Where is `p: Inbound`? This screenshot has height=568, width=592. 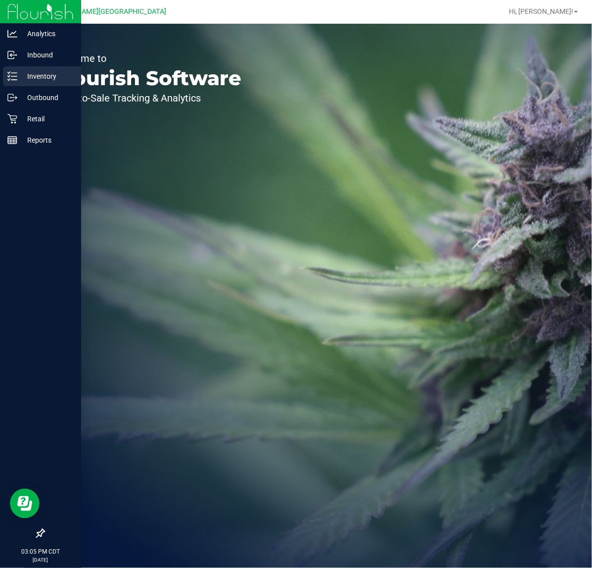 p: Inbound is located at coordinates (47, 55).